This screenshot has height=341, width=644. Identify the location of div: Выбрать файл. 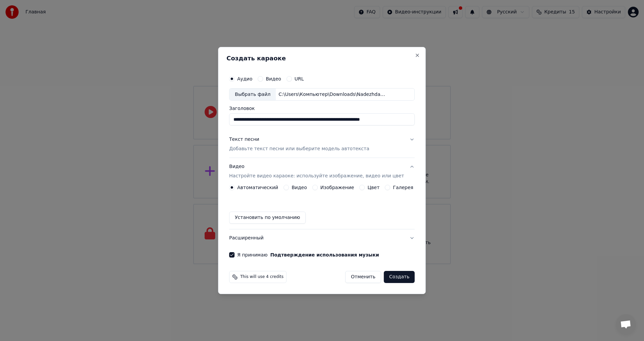
(253, 95).